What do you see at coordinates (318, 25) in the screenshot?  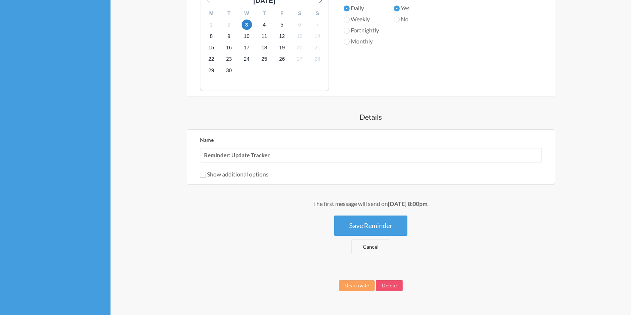 I see `span: Tuesday 7 October 2025` at bounding box center [318, 25].